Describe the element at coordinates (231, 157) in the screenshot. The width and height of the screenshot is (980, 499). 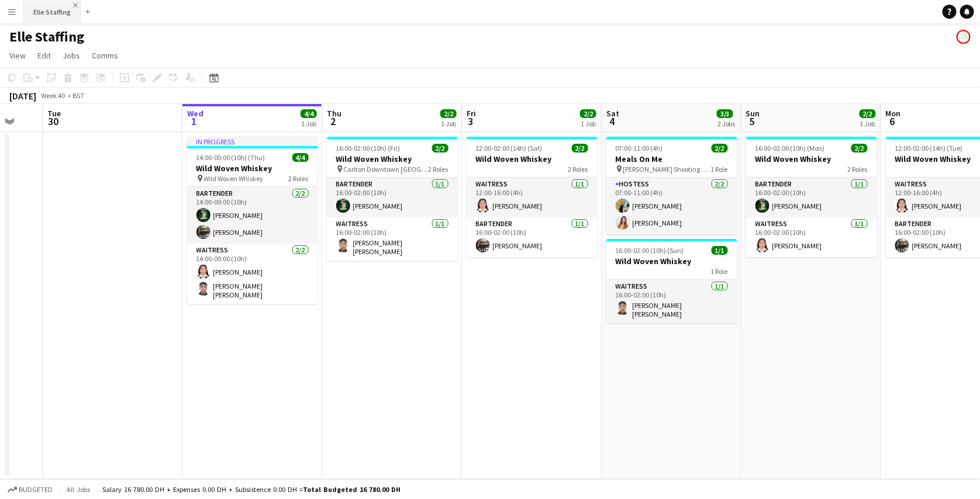
I see `span: 14:00-00:00 (10h) (Thu)` at that location.